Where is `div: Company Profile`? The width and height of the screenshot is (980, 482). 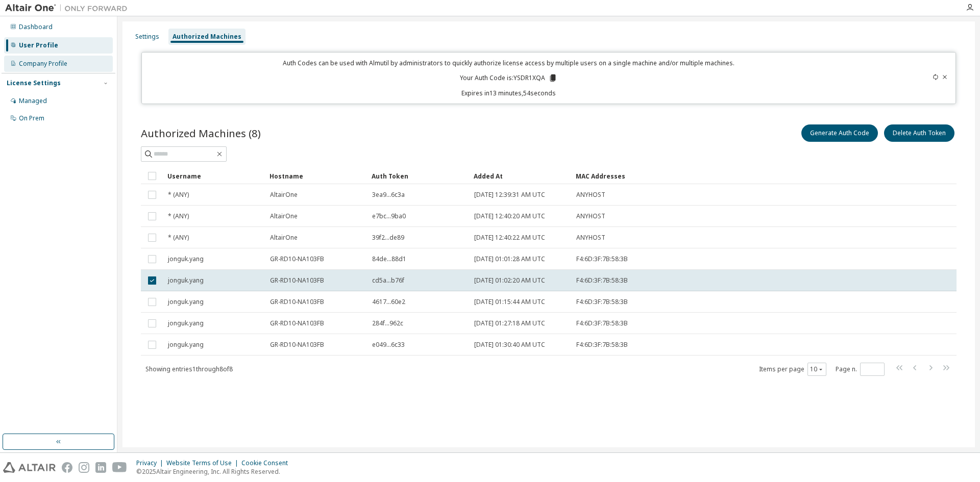 div: Company Profile is located at coordinates (43, 64).